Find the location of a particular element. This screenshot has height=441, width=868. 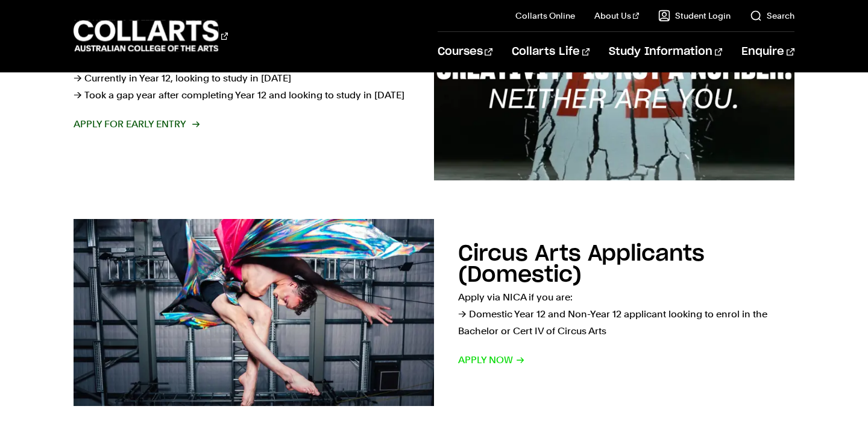

a: Enquire is located at coordinates (768, 52).